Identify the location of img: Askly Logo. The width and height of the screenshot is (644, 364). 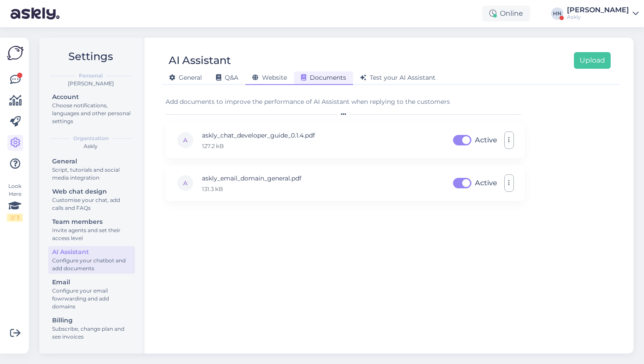
(15, 53).